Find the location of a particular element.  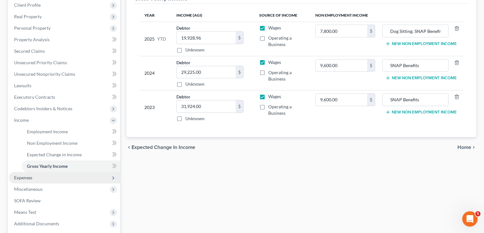

a: Gross Yearly Income is located at coordinates (71, 166).